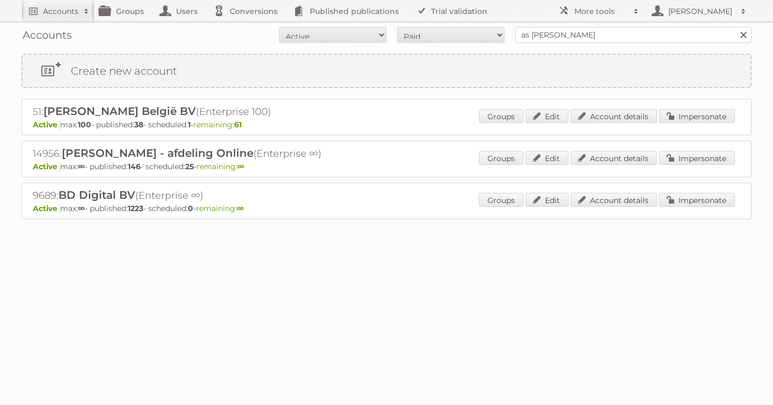  I want to click on strong: 100, so click(84, 124).